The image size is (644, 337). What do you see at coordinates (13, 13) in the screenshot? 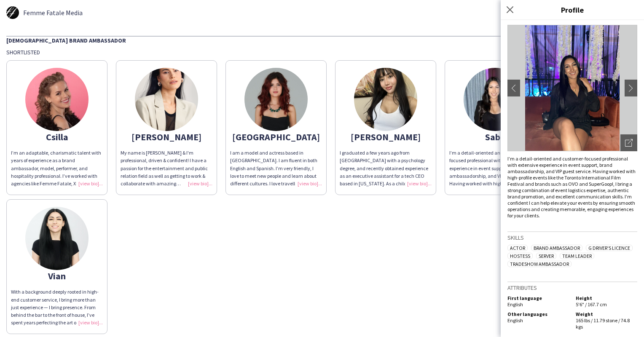
I see `img: thumb-5d261e8036265.jpg` at bounding box center [13, 13].